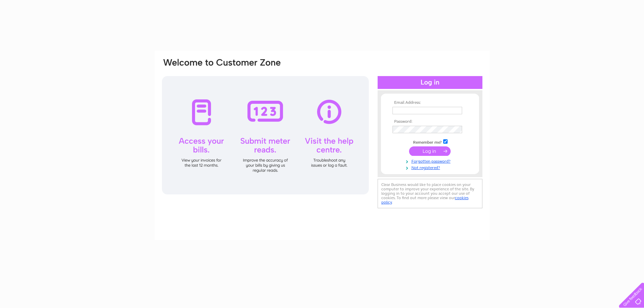 The width and height of the screenshot is (644, 308). I want to click on input: Submit, so click(430, 151).